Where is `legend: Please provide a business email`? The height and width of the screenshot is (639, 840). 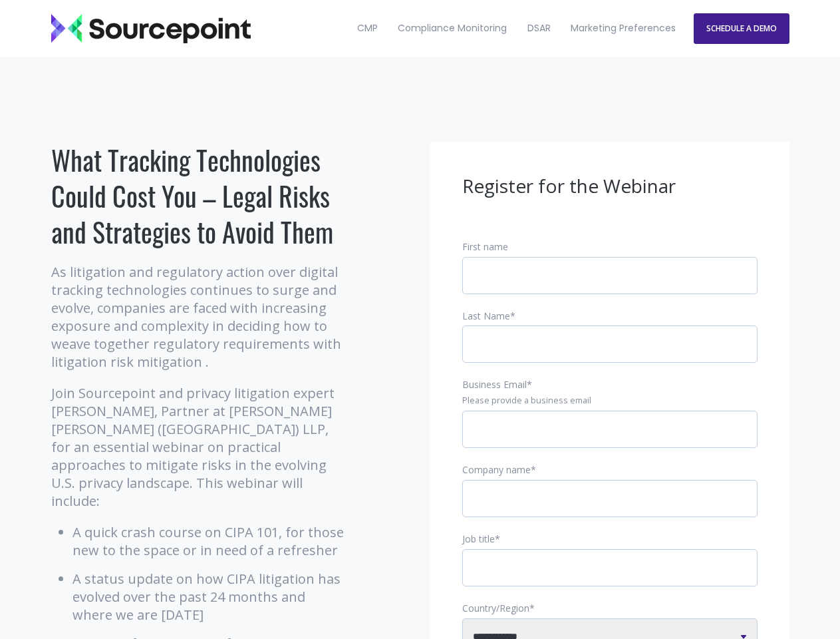 legend: Please provide a business email is located at coordinates (610, 400).